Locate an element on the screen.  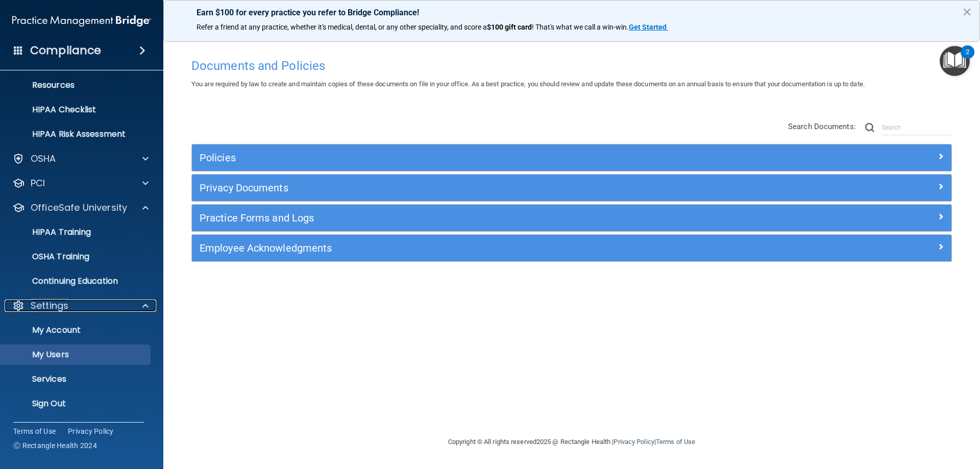
p: Settings is located at coordinates (50, 305).